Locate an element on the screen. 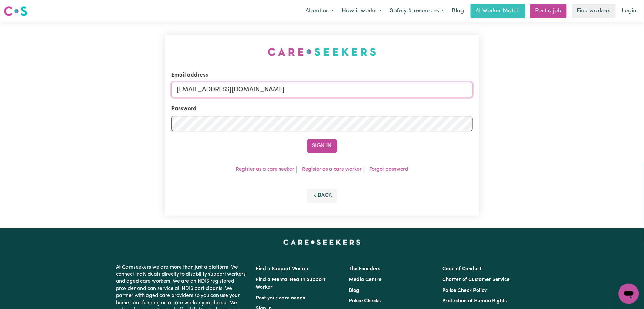  img: Careseekers logo is located at coordinates (15, 11).